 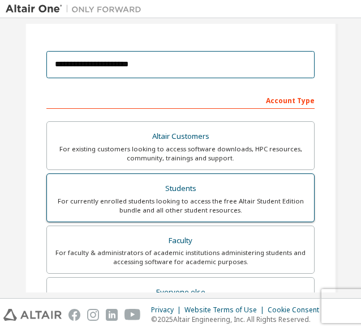 I want to click on img: Altair One, so click(x=76, y=9).